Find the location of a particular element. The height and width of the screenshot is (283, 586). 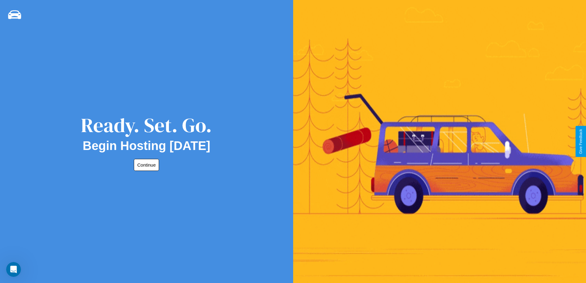

div: Ready. Set. Go. is located at coordinates (146, 125).